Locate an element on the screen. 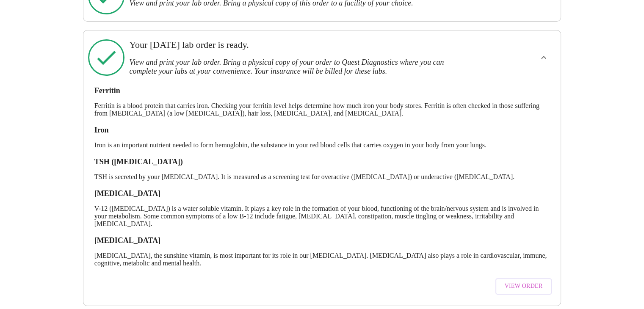 The height and width of the screenshot is (309, 644). p: Ferritin is a blood protein that carries iron. Checking your ferritin level helps determine how m... is located at coordinates (323, 109).